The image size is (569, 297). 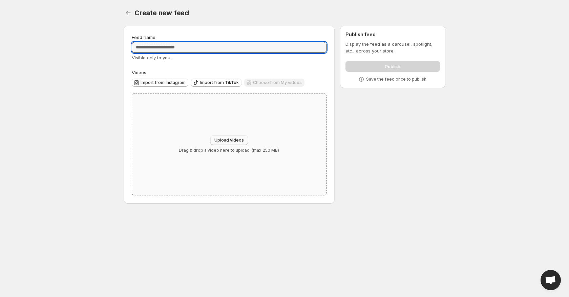 What do you see at coordinates (163, 83) in the screenshot?
I see `span: Import from Instagram` at bounding box center [163, 83].